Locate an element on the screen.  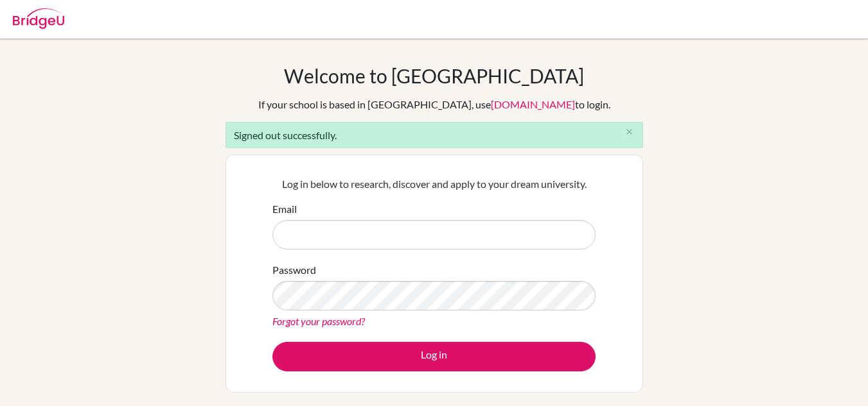
i: close is located at coordinates (629, 132).